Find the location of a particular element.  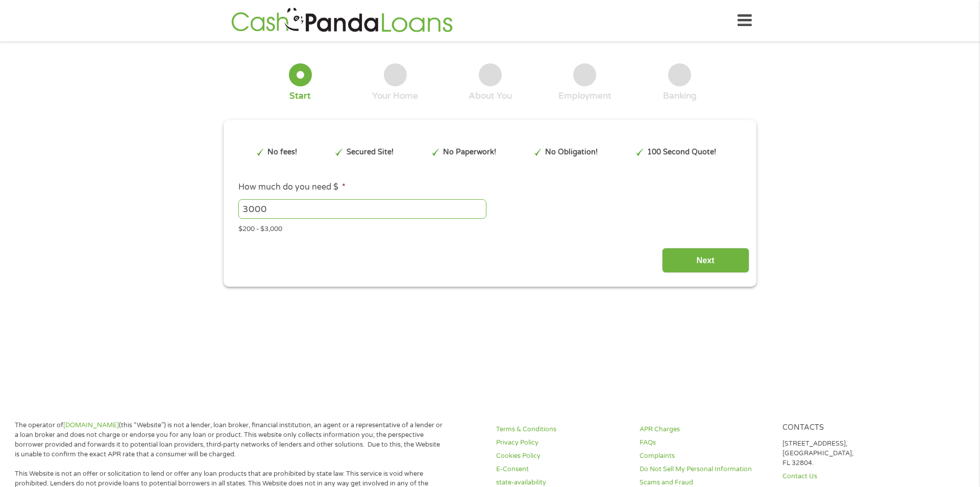

p: Secured Site! is located at coordinates (370, 153).